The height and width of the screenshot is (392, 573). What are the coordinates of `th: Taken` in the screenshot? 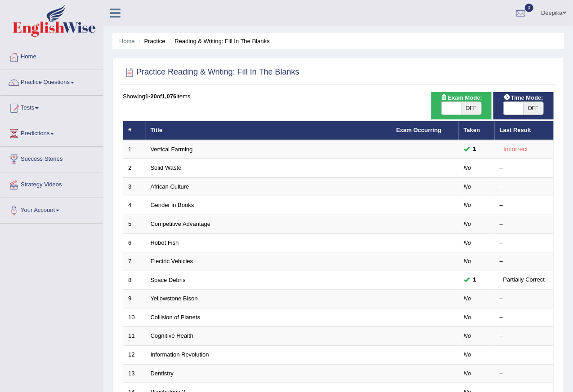 It's located at (476, 131).